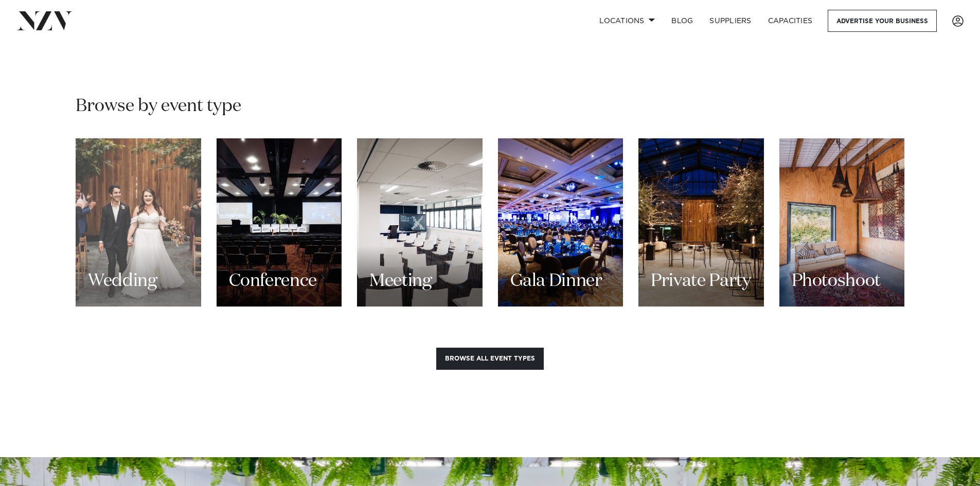  Describe the element at coordinates (122, 281) in the screenshot. I see `h3: Wedding` at that location.